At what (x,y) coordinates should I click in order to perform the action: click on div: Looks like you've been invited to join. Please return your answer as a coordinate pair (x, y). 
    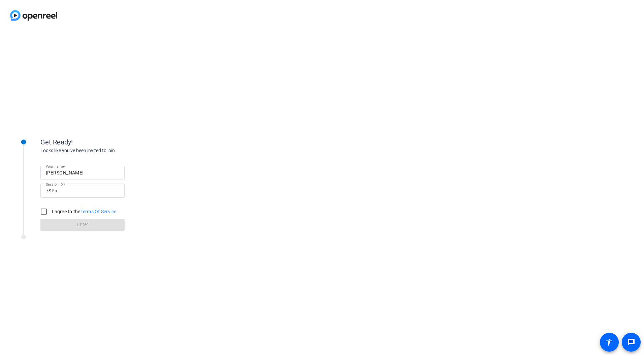
    Looking at the image, I should click on (108, 151).